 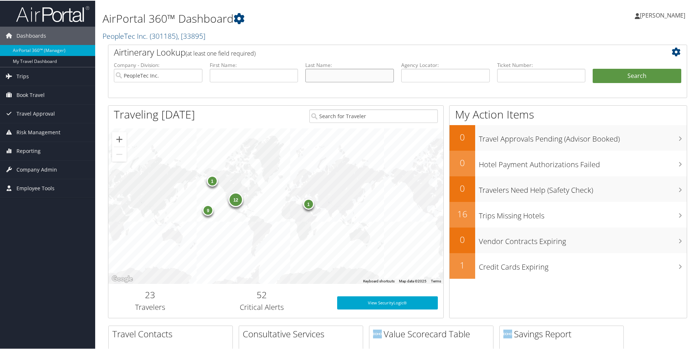 What do you see at coordinates (31, 35) in the screenshot?
I see `span: Dashboards` at bounding box center [31, 35].